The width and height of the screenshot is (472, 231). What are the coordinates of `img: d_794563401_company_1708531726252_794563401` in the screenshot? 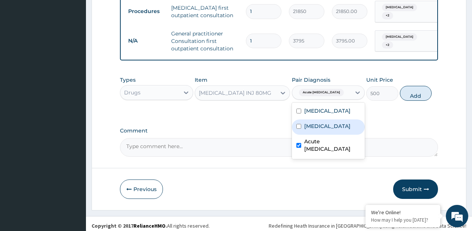 It's located at (22, 47).